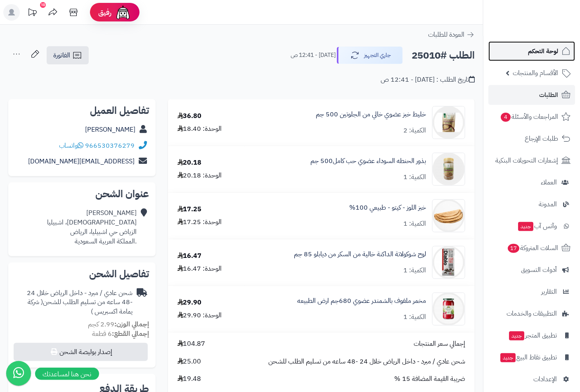  Describe the element at coordinates (32, 13) in the screenshot. I see `a: تحديثات المنصة` at that location.